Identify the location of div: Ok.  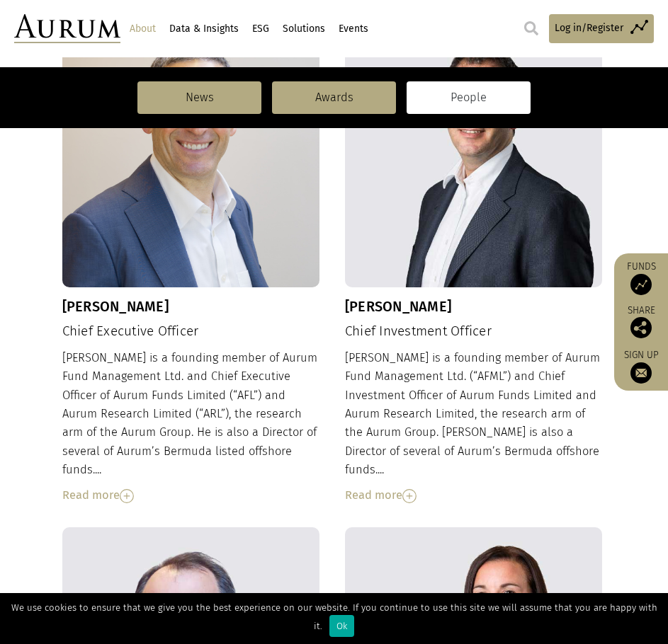
(341, 626).